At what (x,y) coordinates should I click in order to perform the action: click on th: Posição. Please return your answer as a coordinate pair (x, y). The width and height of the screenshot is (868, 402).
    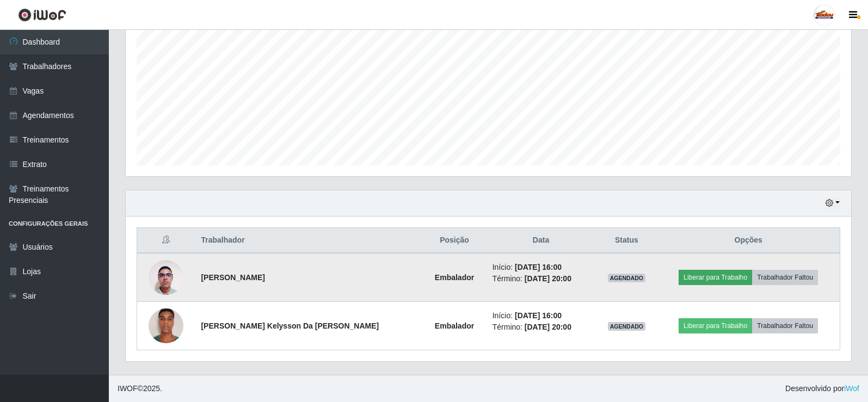
    Looking at the image, I should click on (454, 240).